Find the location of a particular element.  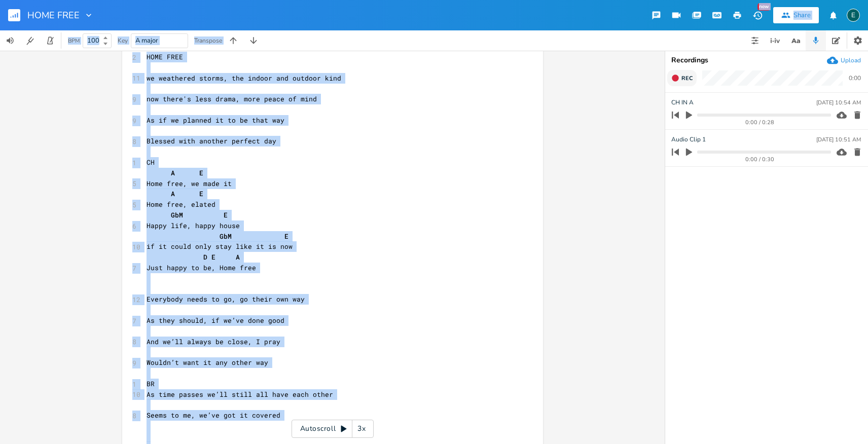

span: As they should, if we’ve done good is located at coordinates (216, 321).